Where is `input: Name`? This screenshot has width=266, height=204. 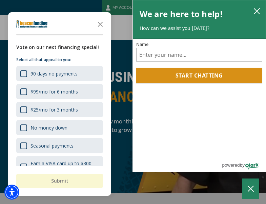
input: Name is located at coordinates (199, 55).